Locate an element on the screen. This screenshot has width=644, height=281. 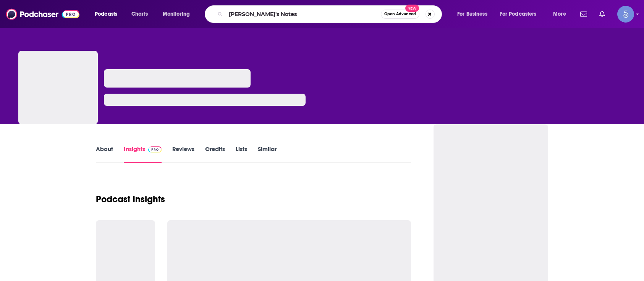
img: Podchaser - Follow, Share and Rate Podcasts is located at coordinates (43, 14).